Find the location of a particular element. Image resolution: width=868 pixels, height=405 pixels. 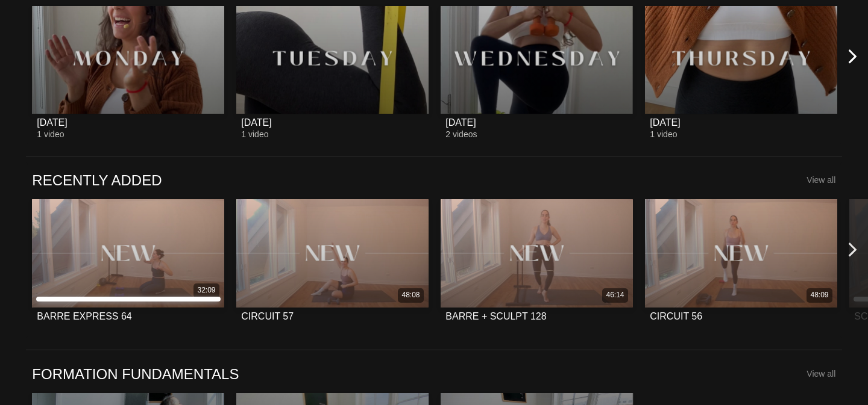

div: BARRE + SCULPT 128 is located at coordinates (495, 316).